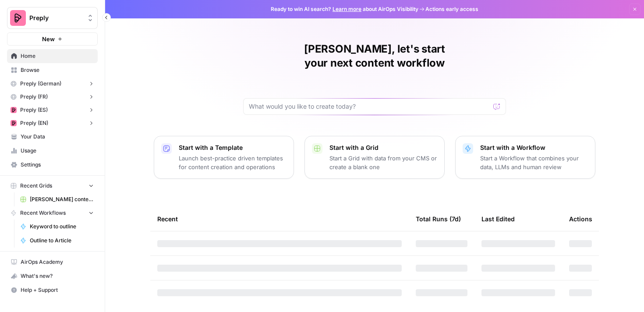 The height and width of the screenshot is (312, 644). What do you see at coordinates (344, 9) in the screenshot?
I see `span: Ready to win AI search? about AirOps Visibility` at bounding box center [344, 9].